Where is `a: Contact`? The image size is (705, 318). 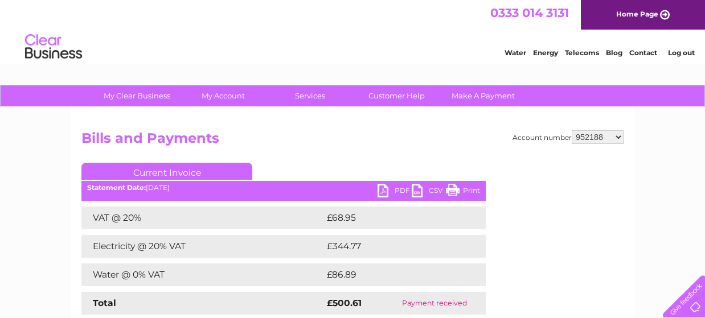 a: Contact is located at coordinates (643, 52).